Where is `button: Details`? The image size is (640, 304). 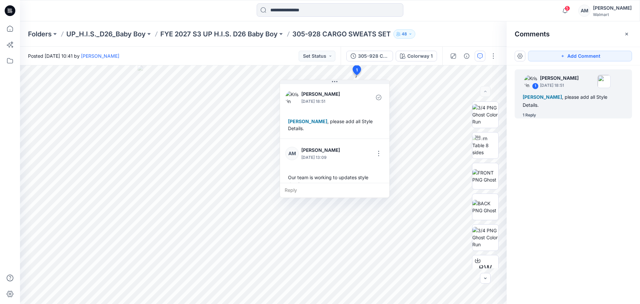 button: Details is located at coordinates (467, 56).